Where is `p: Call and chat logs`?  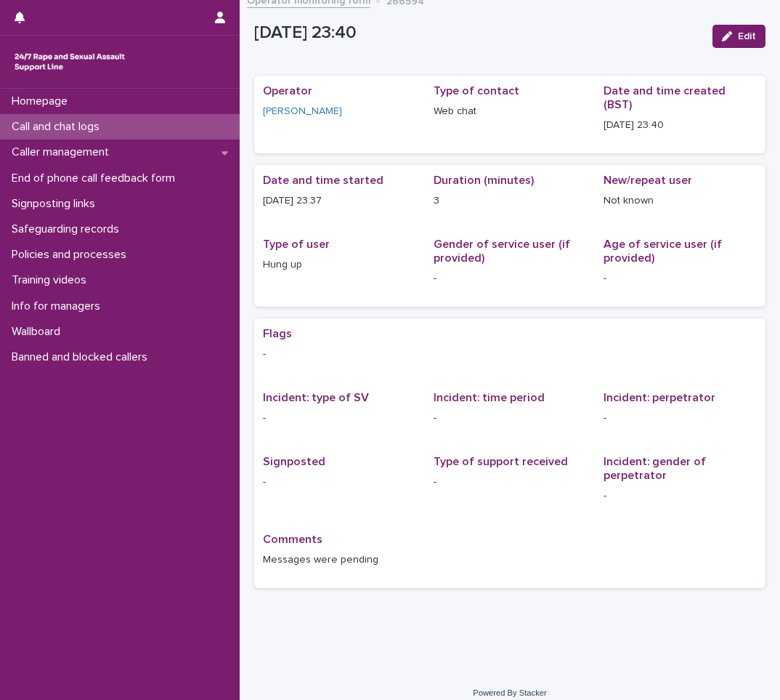 p: Call and chat logs is located at coordinates (58, 126).